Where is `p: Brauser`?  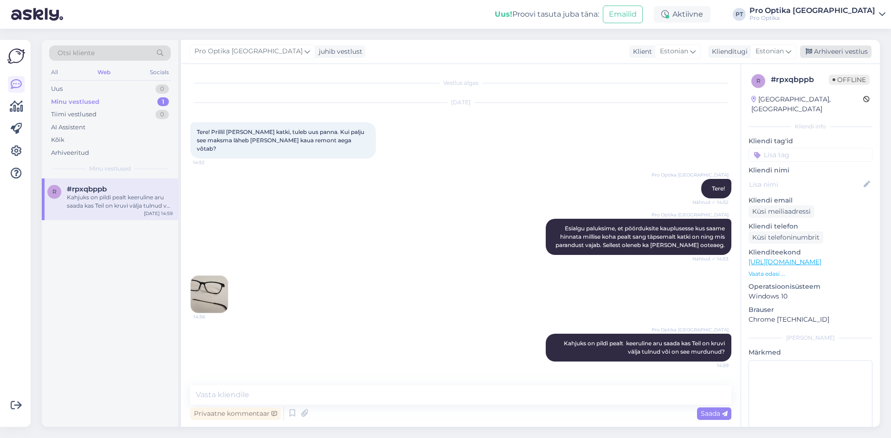
p: Brauser is located at coordinates (810, 310).